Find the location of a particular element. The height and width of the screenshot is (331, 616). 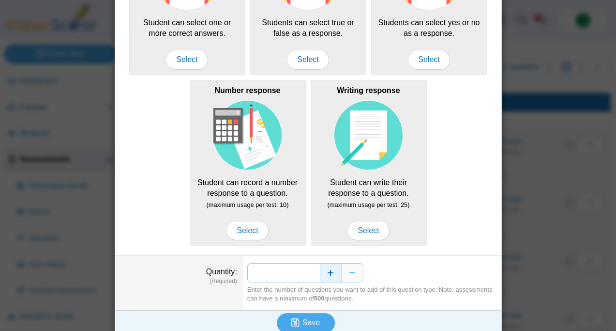

b: Writing response is located at coordinates (368, 90).